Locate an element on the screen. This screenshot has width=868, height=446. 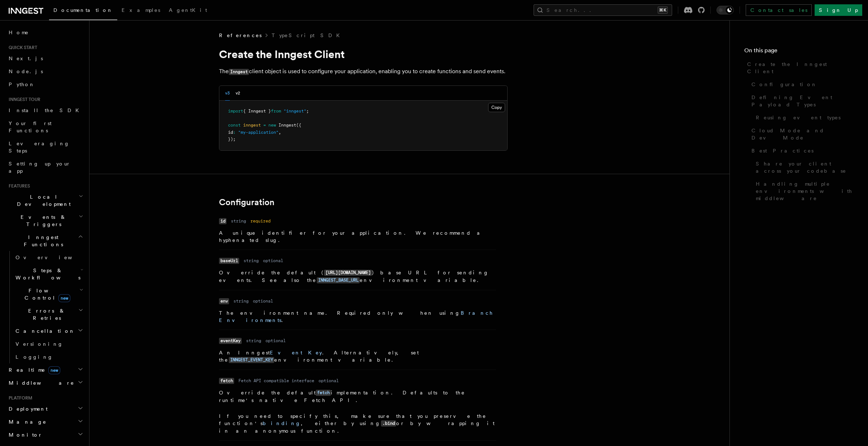
span: Cloud Mode and Dev Mode is located at coordinates (802, 134).